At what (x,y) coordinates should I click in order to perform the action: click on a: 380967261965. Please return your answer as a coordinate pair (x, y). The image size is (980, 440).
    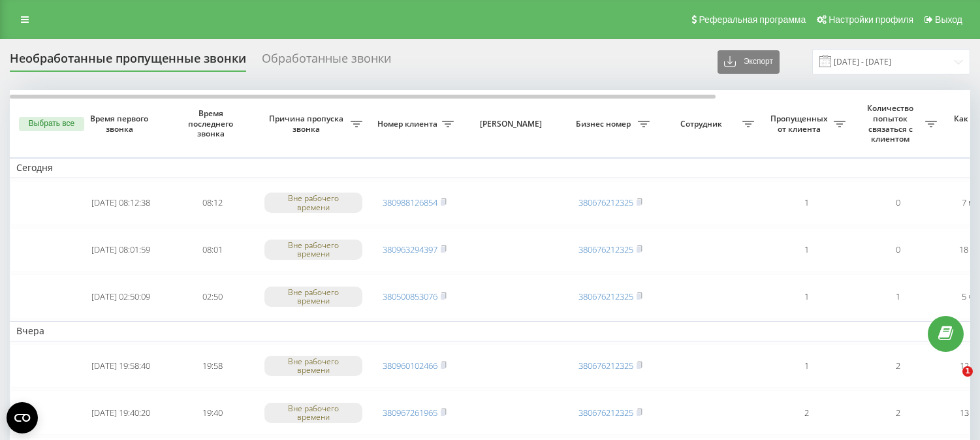
    Looking at the image, I should click on (410, 412).